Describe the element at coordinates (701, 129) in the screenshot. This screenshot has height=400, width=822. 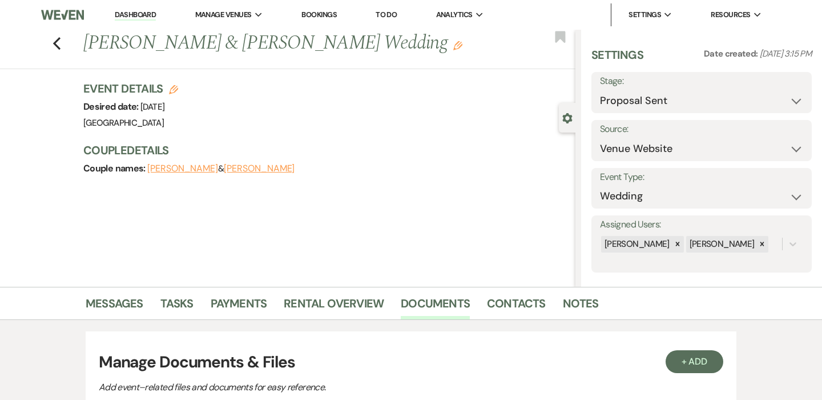
I see `label: Source:` at that location.